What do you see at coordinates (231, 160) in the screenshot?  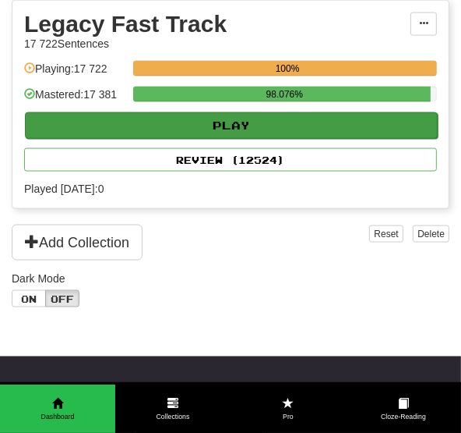 I see `button: Review (12524)` at bounding box center [231, 160].